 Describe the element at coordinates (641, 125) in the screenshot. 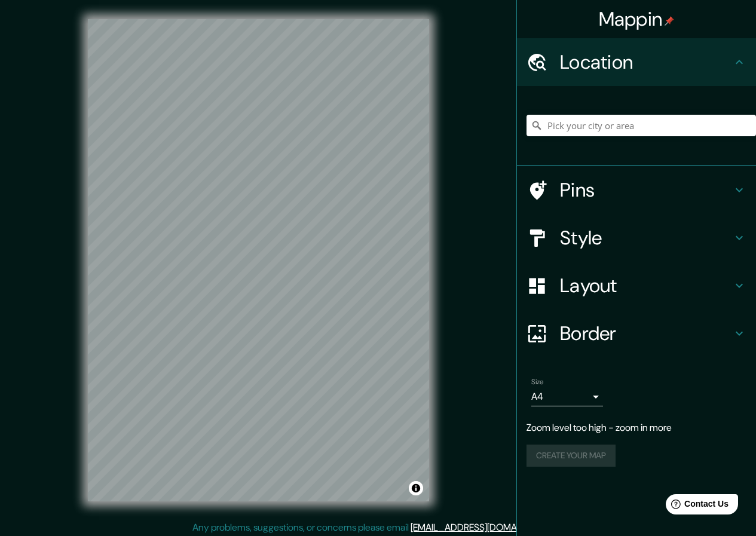

I see `input: Pick your city or area` at that location.